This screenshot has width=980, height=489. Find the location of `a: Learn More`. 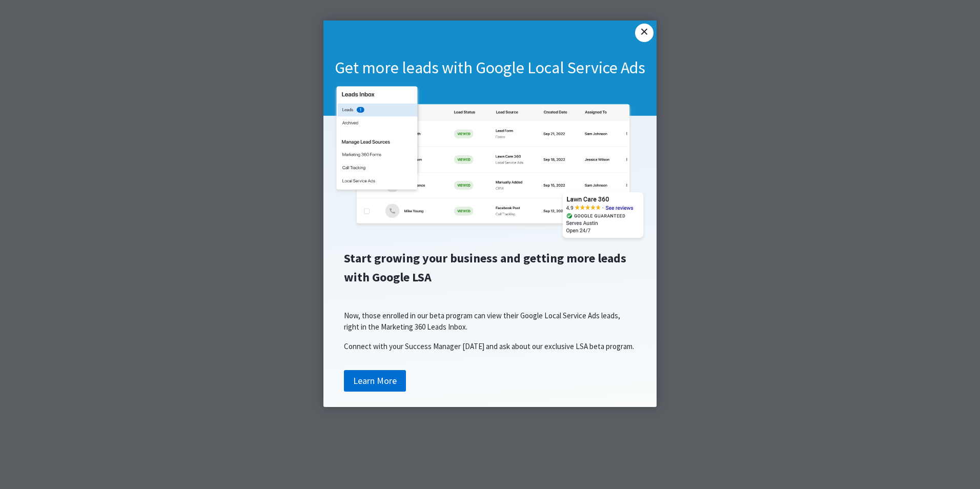

a: Learn More is located at coordinates (375, 380).